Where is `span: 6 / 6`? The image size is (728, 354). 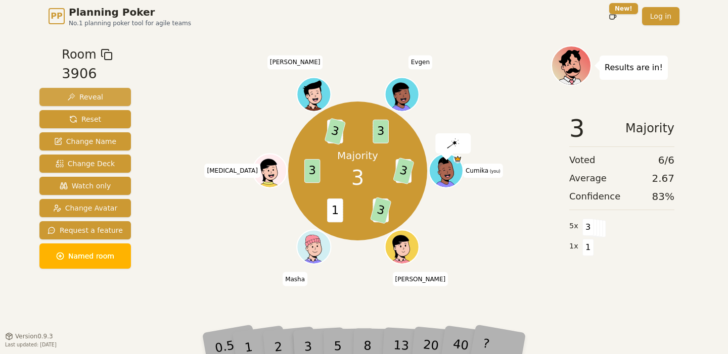 span: 6 / 6 is located at coordinates (666, 160).